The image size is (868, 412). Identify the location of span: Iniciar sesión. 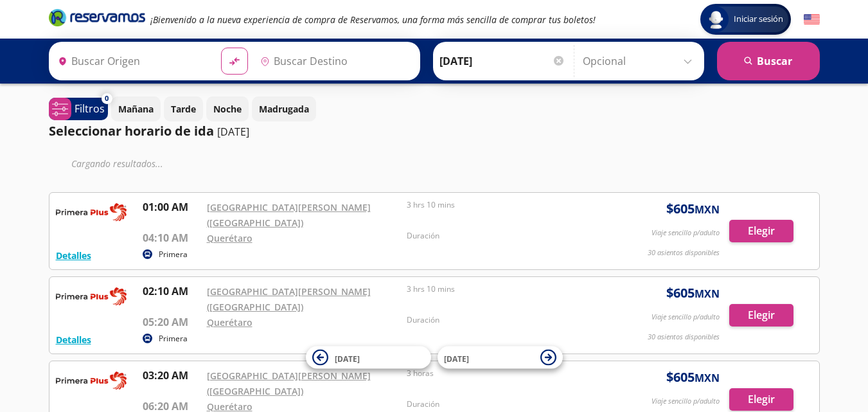
(759, 19).